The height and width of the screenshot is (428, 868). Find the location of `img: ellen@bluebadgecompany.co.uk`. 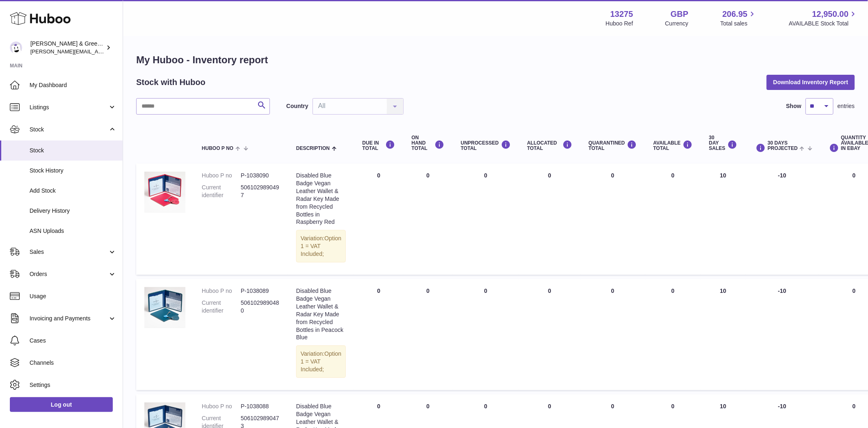

img: ellen@bluebadgecompany.co.uk is located at coordinates (16, 48).